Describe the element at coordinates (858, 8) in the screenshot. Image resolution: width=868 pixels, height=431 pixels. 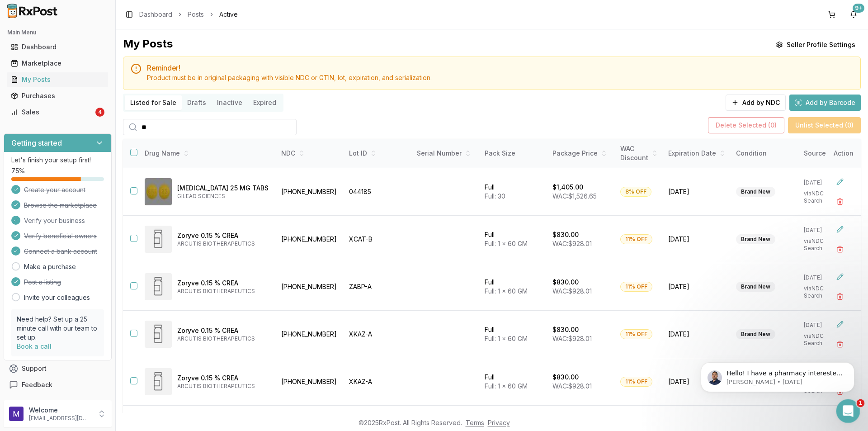
I see `div: 9+` at that location.